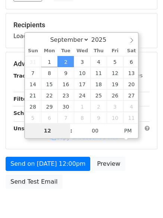  Describe the element at coordinates (98, 61) in the screenshot. I see `span: September 4, 2025` at that location.